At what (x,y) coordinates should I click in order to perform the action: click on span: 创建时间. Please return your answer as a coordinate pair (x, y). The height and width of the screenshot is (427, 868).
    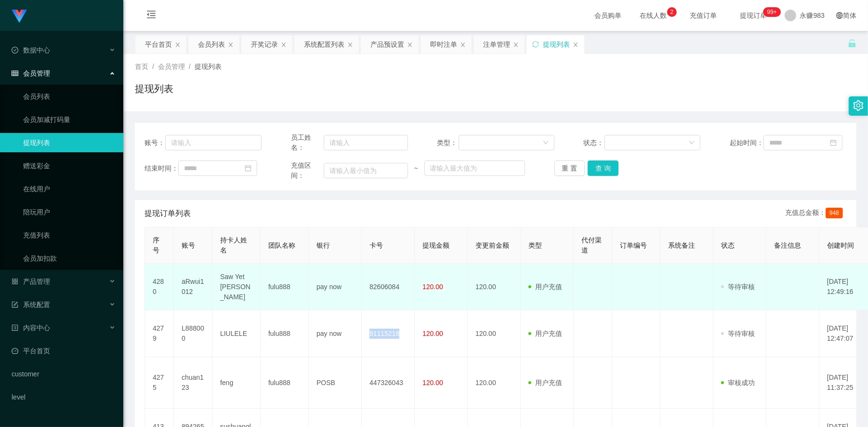
    Looking at the image, I should click on (841, 245).